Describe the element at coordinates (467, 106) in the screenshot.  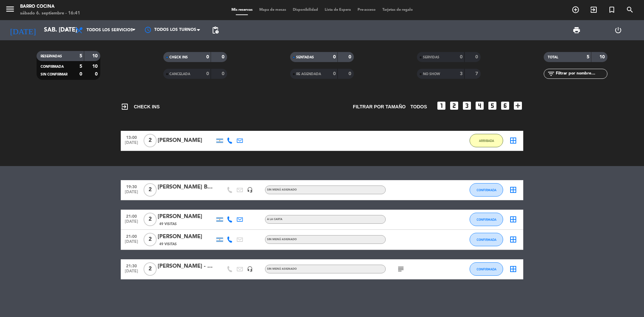
I see `i: looks_3` at that location.